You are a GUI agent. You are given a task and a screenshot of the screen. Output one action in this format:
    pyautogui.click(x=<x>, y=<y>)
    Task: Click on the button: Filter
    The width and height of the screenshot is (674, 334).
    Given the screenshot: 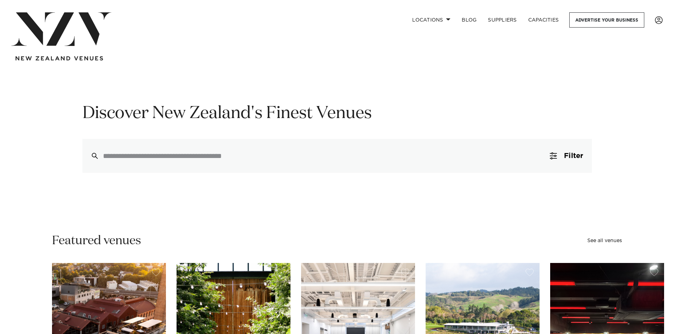 What is the action you would take?
    pyautogui.click(x=567, y=156)
    